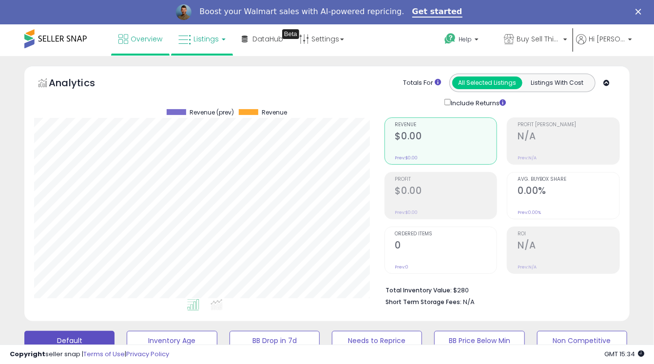 The image size is (654, 364). What do you see at coordinates (184, 12) in the screenshot?
I see `img: Profile image for Adrian` at bounding box center [184, 12].